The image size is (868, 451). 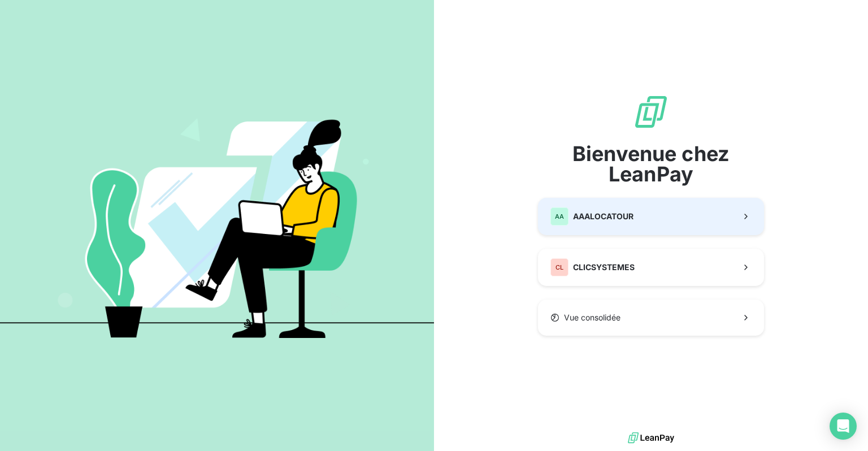 What do you see at coordinates (843, 426) in the screenshot?
I see `div: Open Intercom Messenger` at bounding box center [843, 426].